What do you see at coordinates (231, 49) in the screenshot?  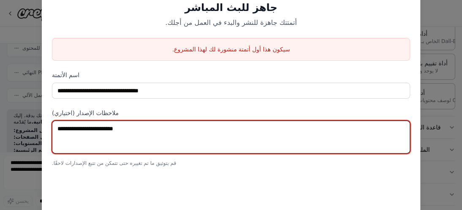 I see `font: سيكون هذا أول أتمتة منشورة لك لهذا المشروع.` at bounding box center [231, 49].